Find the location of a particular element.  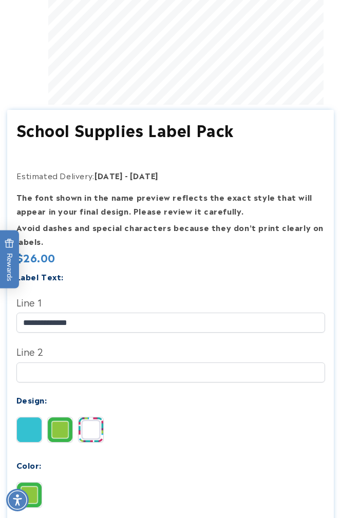

div: Accessibility Menu is located at coordinates (18, 500).